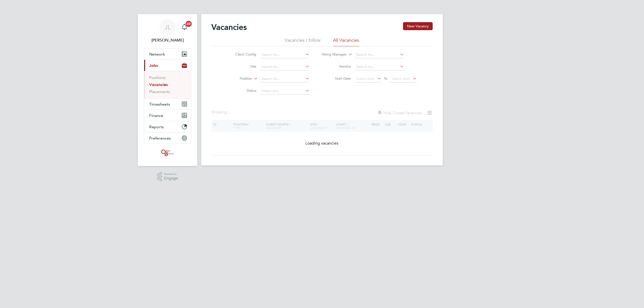 The width and height of the screenshot is (644, 308). Describe the element at coordinates (160, 138) in the screenshot. I see `span: Preferences` at that location.